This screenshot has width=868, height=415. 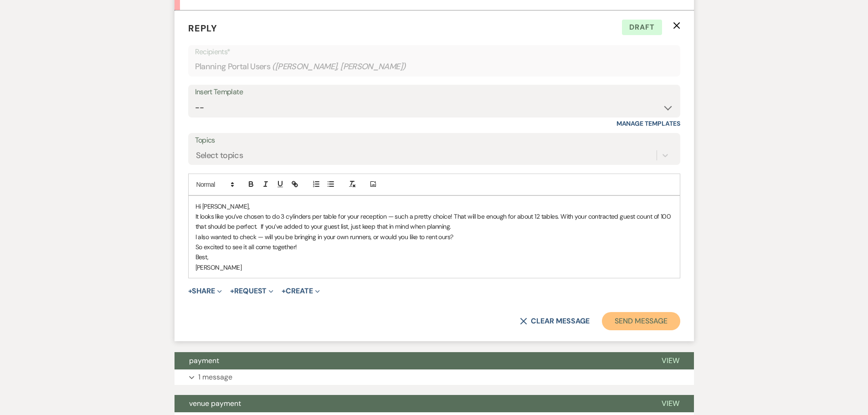 What do you see at coordinates (411, 404) in the screenshot?
I see `button: venue payment` at bounding box center [411, 404].